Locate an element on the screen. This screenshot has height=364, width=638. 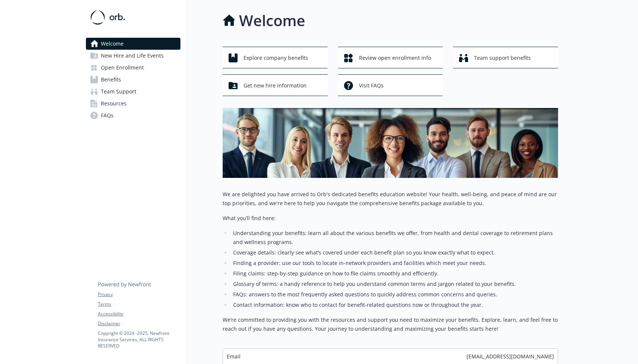
button: Get new hire information is located at coordinates (275, 86).